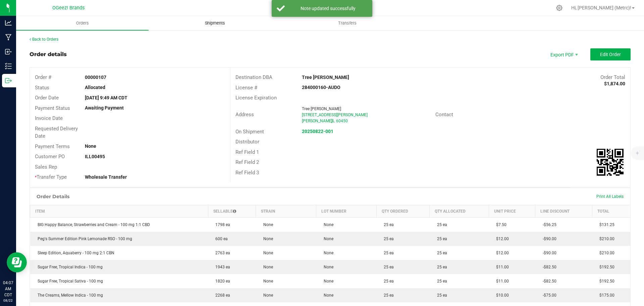  What do you see at coordinates (246, 88) in the screenshot?
I see `span: License #` at bounding box center [246, 88].